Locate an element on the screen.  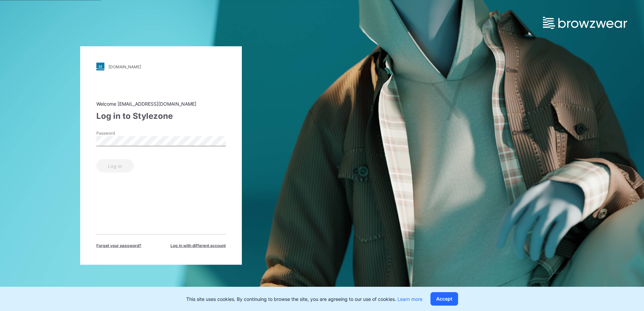
a: Learn more is located at coordinates (410, 299).